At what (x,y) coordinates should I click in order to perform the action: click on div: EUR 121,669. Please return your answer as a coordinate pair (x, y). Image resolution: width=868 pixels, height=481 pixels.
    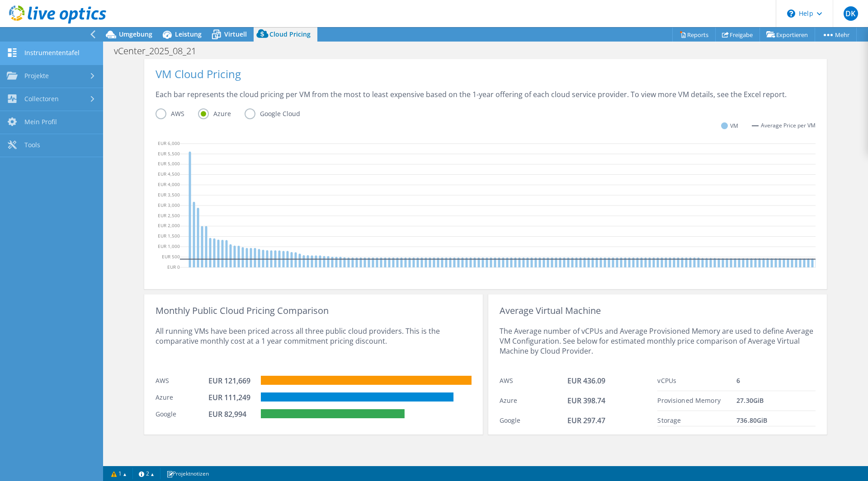
    Looking at the image, I should click on (231, 381).